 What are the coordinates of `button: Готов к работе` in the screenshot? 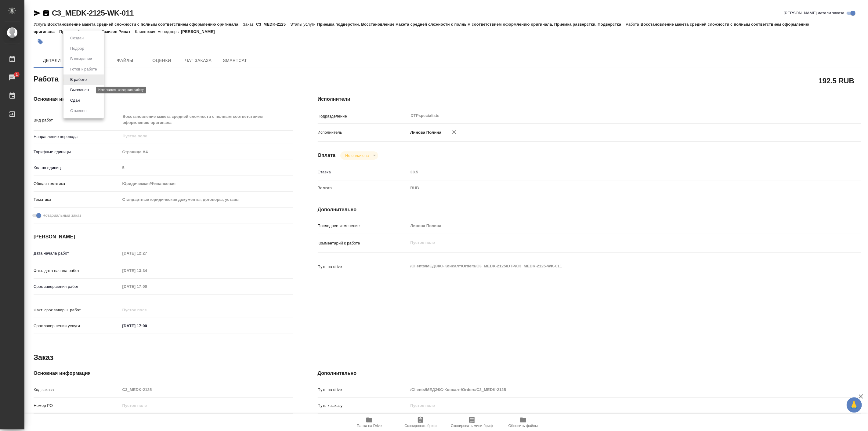 It's located at (84, 70).